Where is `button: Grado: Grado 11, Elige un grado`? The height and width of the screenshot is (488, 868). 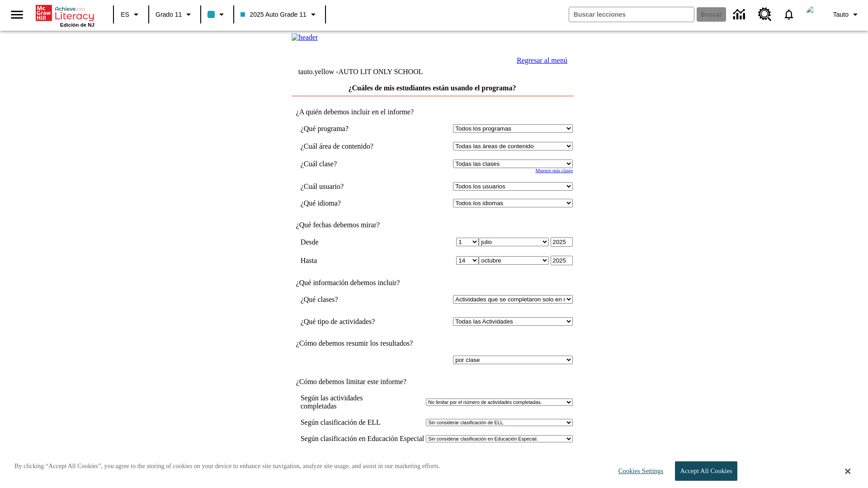
button: Grado: Grado 11, Elige un grado is located at coordinates (174, 15).